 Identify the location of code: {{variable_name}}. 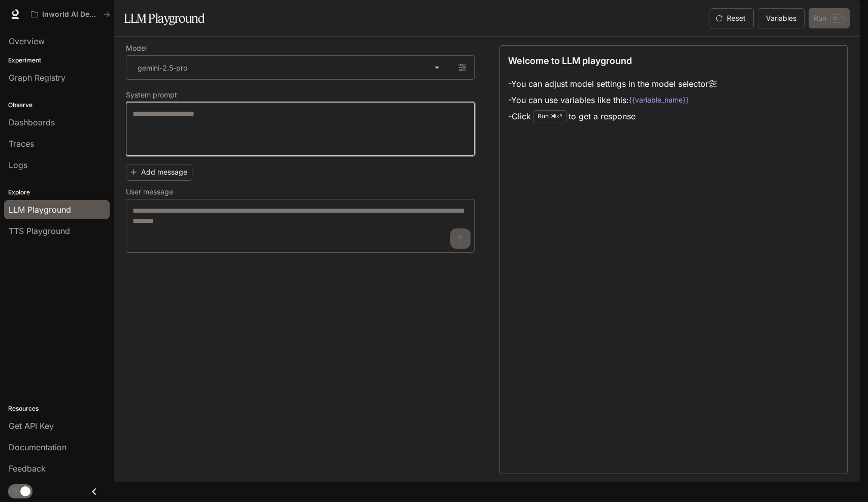
(659, 100).